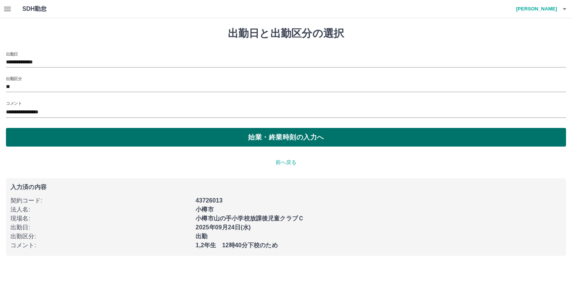  Describe the element at coordinates (250, 218) in the screenshot. I see `b: 小樽市山の手小学校放課後児童クラブＣ` at that location.